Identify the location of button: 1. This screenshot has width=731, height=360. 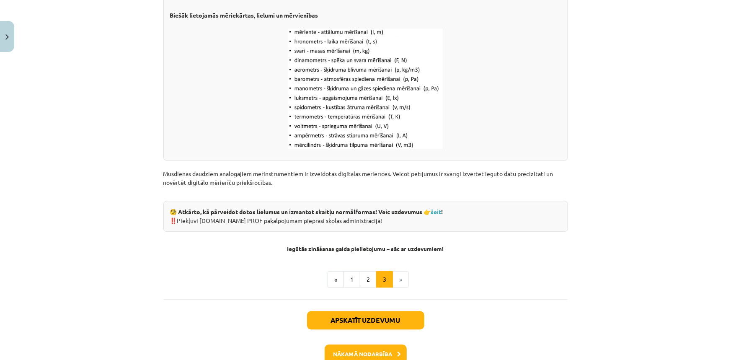
(352, 279).